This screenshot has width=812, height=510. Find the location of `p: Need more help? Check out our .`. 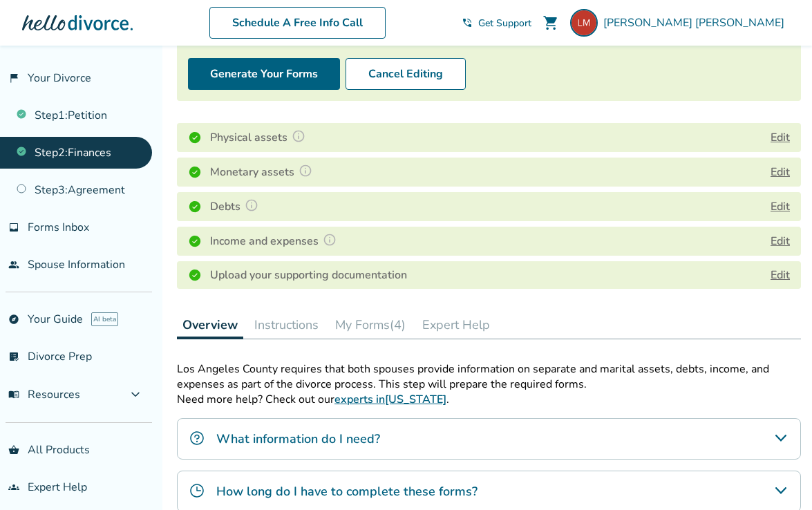

p: Need more help? Check out our . is located at coordinates (489, 400).